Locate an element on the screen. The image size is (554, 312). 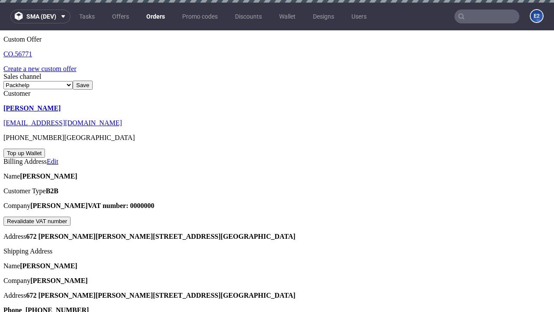
strong: B2B is located at coordinates (52, 160).